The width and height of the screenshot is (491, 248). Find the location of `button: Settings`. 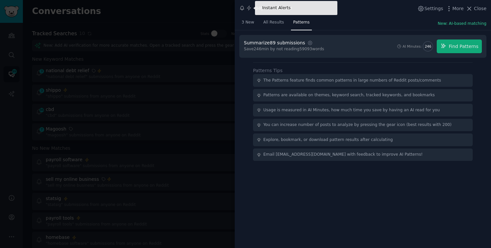

button: Settings is located at coordinates (430, 8).